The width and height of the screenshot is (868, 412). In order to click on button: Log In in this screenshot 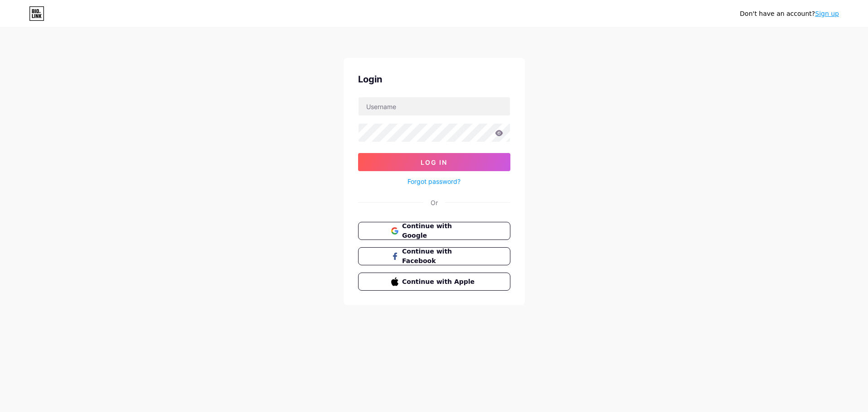, I will do `click(434, 162)`.